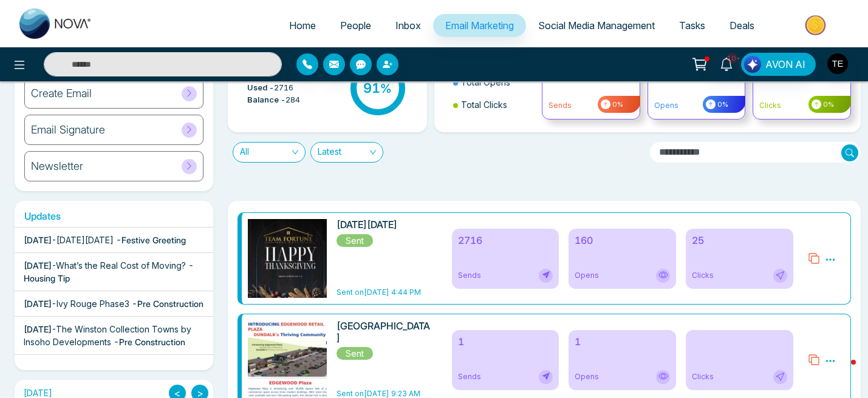 Image resolution: width=868 pixels, height=398 pixels. What do you see at coordinates (742, 26) in the screenshot?
I see `a: Deals` at bounding box center [742, 26].